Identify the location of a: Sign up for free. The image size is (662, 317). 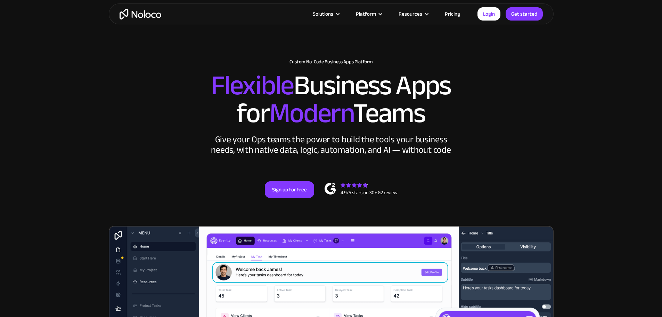
(289, 189).